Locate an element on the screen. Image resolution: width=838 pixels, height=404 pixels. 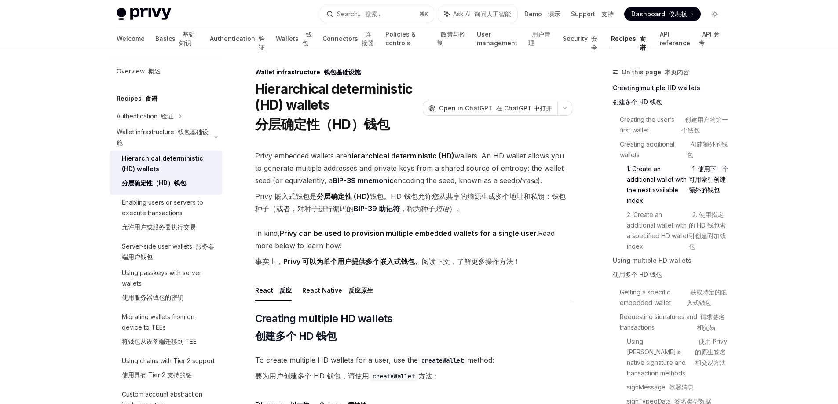
font: 支持 is located at coordinates (608, 14).